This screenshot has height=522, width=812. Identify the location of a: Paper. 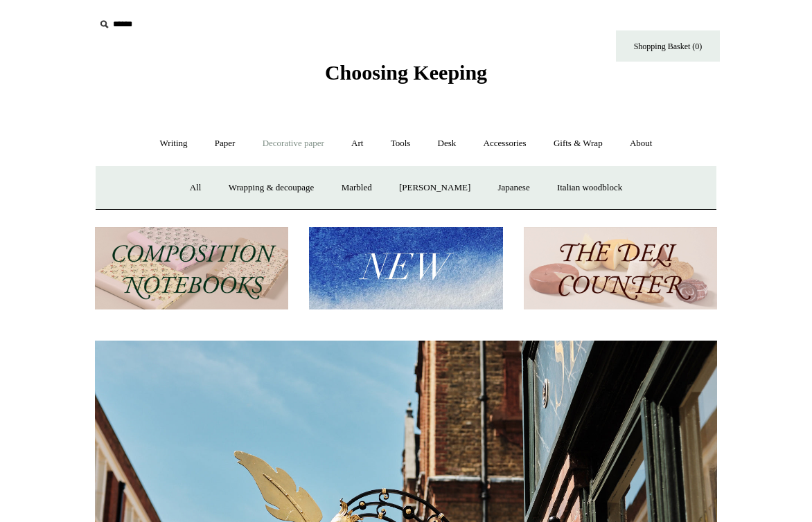
(225, 143).